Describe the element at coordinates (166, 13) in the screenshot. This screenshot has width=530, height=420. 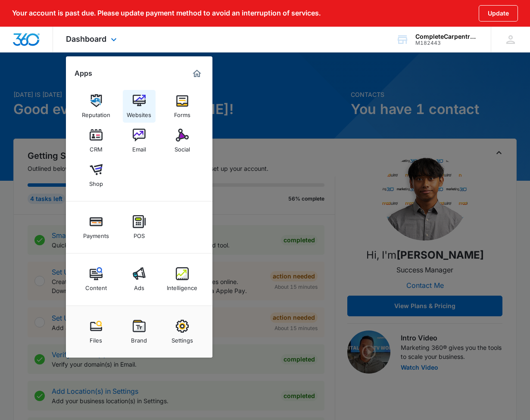
I see `p: Your account is past due. Please update payment method to avoid an interruption of services.` at that location.